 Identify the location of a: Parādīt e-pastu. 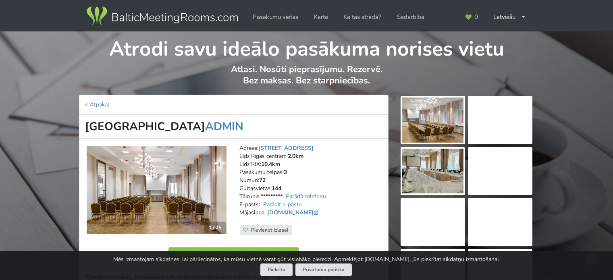
(283, 204).